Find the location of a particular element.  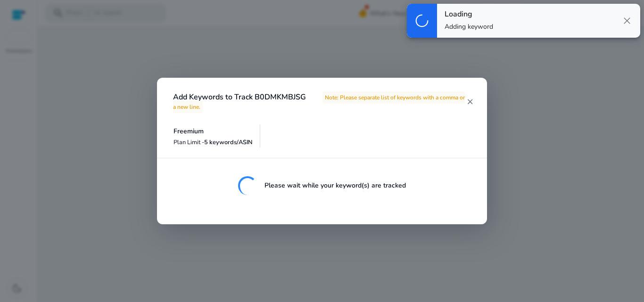

h4: Loading is located at coordinates (469, 14).